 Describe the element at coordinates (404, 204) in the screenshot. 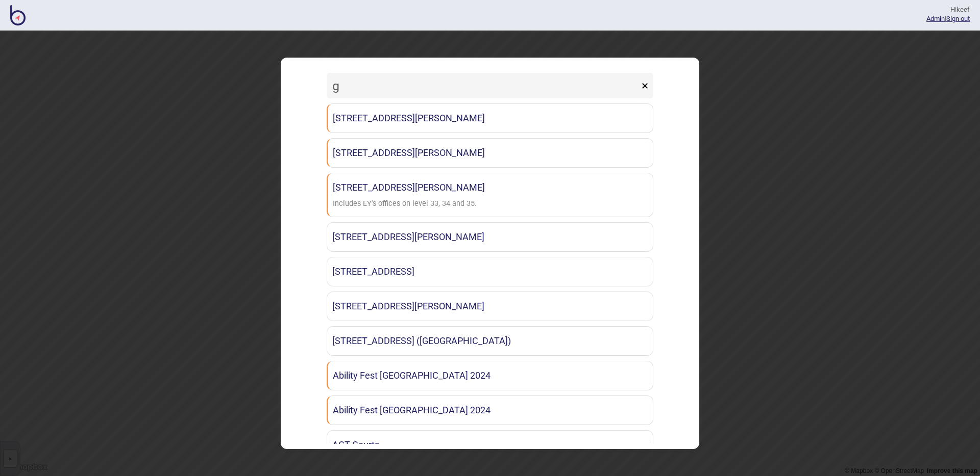

I see `div: Includes EY's offices on level 33, 34 and 35.` at that location.